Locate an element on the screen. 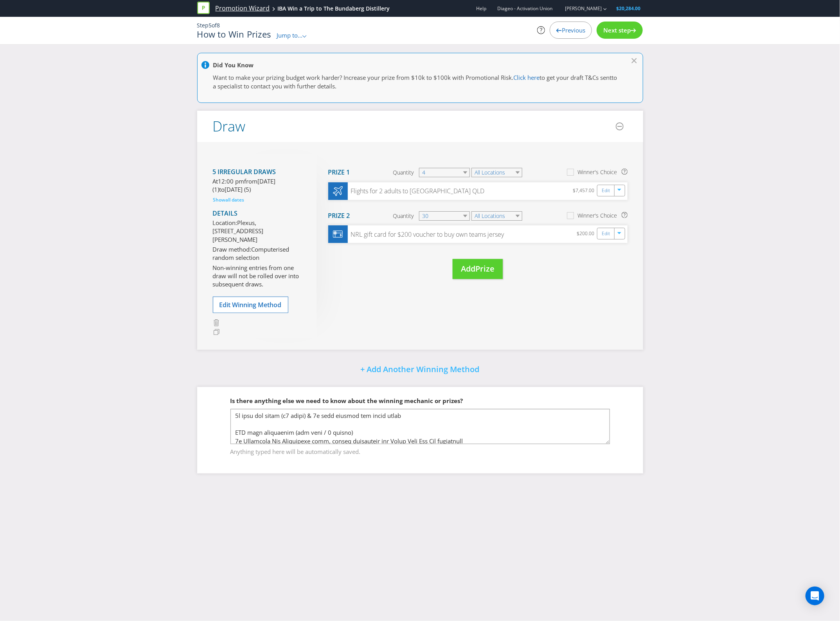 The width and height of the screenshot is (840, 621). div: Open Intercom Messenger is located at coordinates (815, 595).